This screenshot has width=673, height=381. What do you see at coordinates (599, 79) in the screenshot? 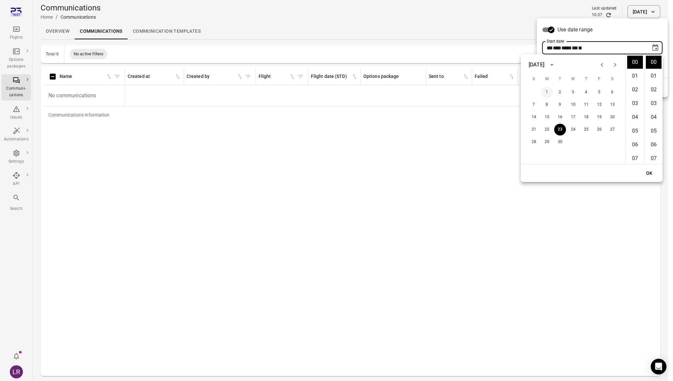
I see `span: Friday` at bounding box center [599, 79].